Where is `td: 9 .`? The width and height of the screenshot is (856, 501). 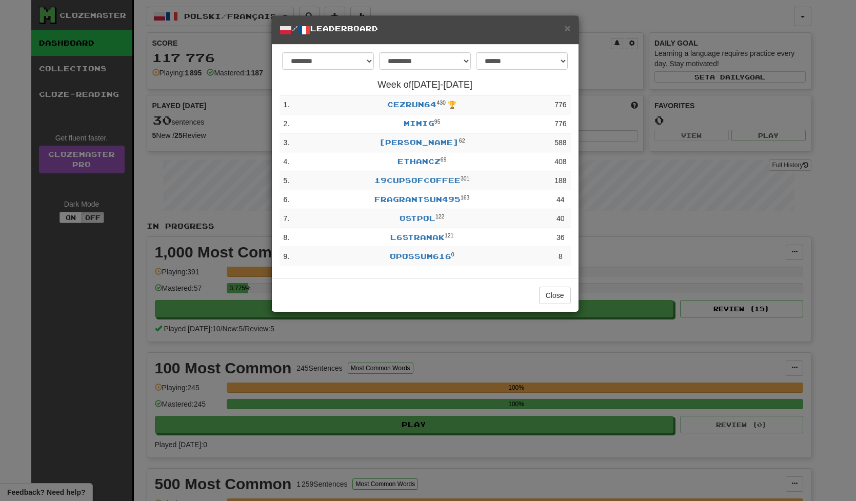
td: 9 . is located at coordinates (287, 257).